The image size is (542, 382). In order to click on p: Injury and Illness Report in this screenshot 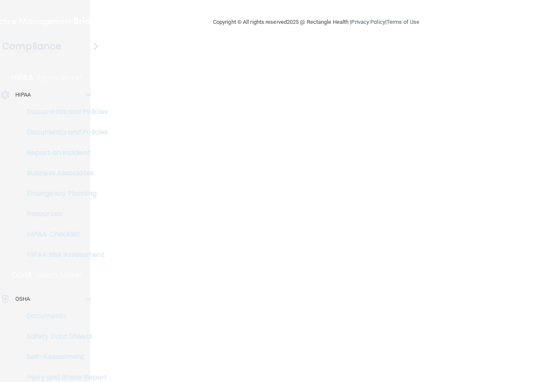, I will do `click(63, 378)`.